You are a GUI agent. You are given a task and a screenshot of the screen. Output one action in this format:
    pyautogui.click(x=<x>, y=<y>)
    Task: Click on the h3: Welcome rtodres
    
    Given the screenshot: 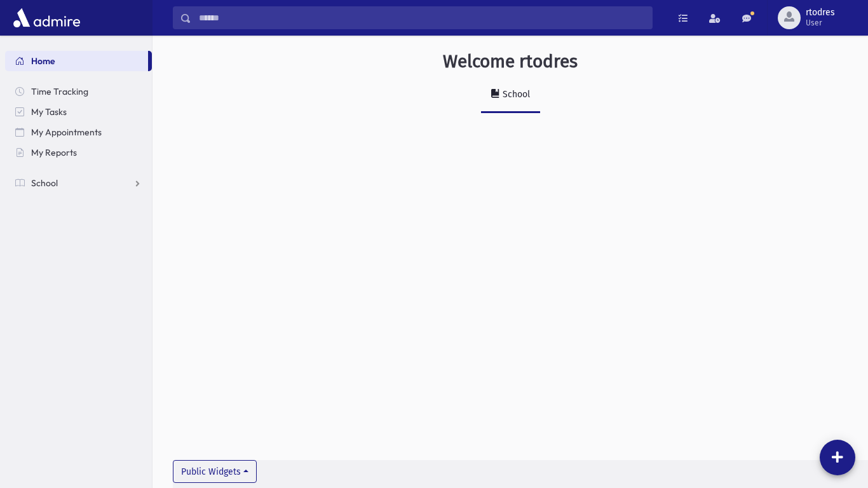 What is the action you would take?
    pyautogui.click(x=510, y=61)
    